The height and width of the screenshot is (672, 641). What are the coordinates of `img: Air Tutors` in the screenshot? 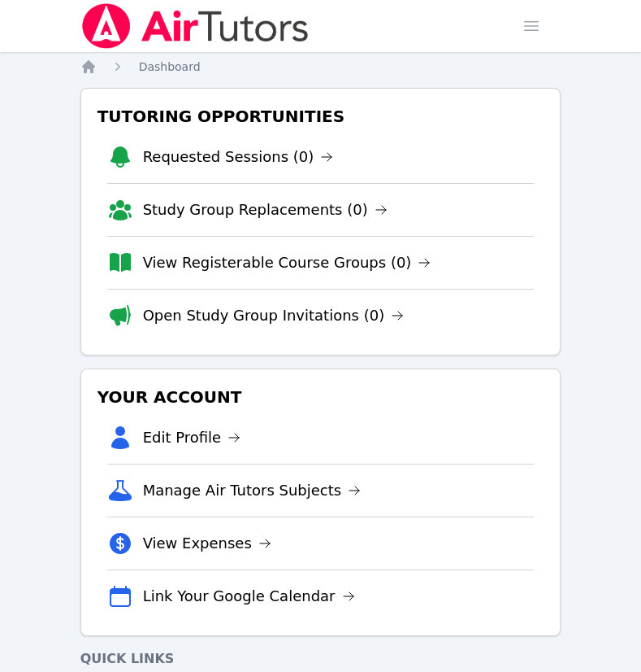 It's located at (195, 26).